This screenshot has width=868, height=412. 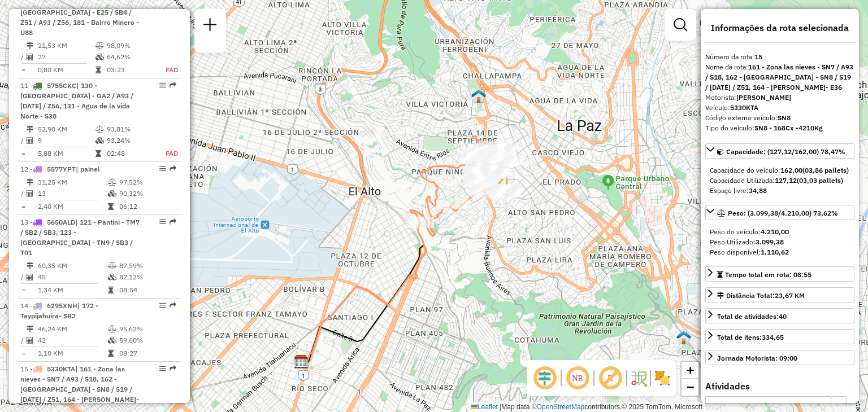 I want to click on a: Leaflet, so click(x=484, y=407).